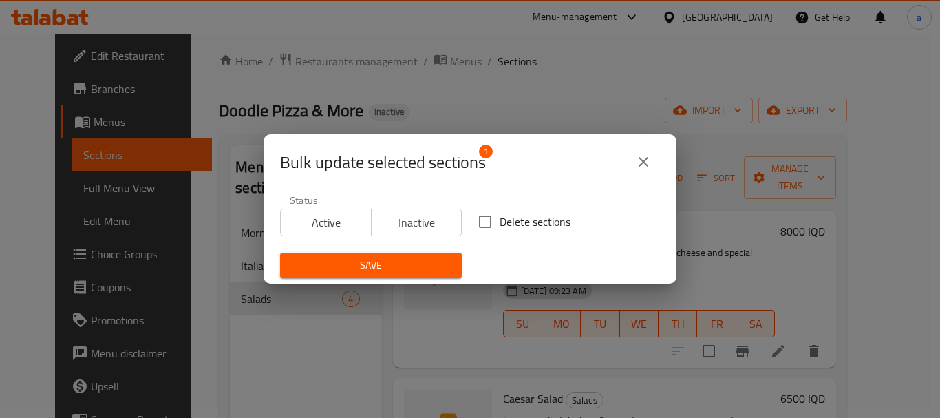 The width and height of the screenshot is (940, 418). Describe the element at coordinates (417, 222) in the screenshot. I see `span: Inactive` at that location.